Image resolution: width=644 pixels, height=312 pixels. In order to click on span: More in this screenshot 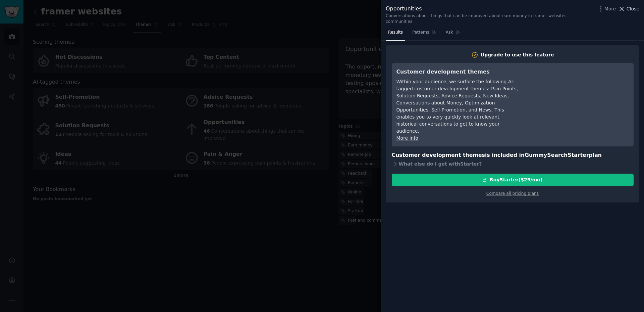, I will do `click(611, 9)`.